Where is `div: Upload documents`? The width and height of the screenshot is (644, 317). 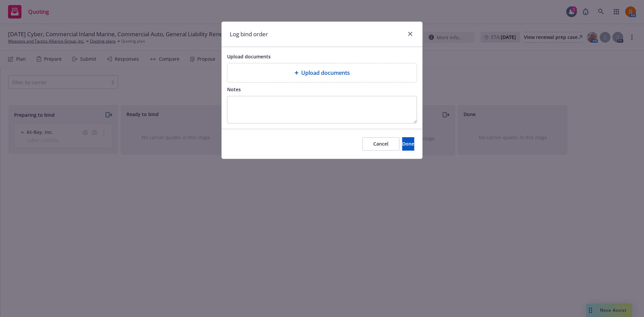 div: Upload documents is located at coordinates (322, 73).